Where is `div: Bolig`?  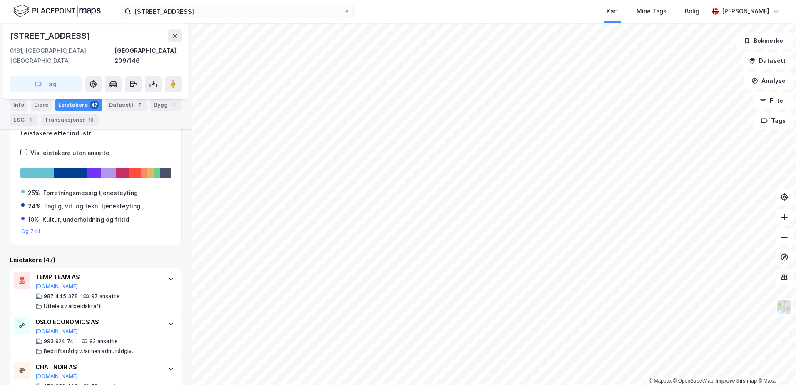
div: Bolig is located at coordinates (692, 11).